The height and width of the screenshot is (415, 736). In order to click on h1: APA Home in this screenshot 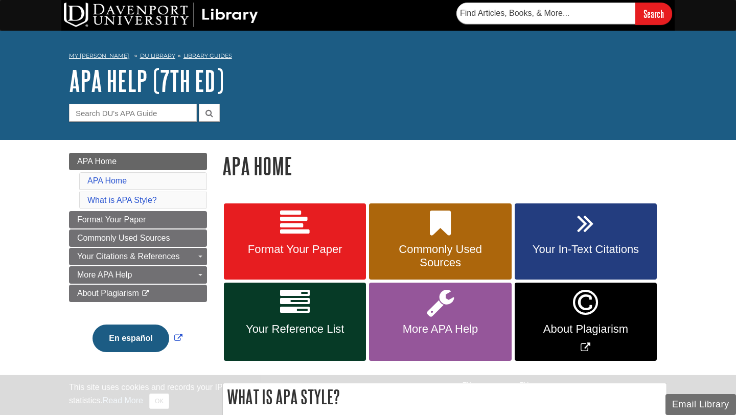, I will do `click(444, 165)`.